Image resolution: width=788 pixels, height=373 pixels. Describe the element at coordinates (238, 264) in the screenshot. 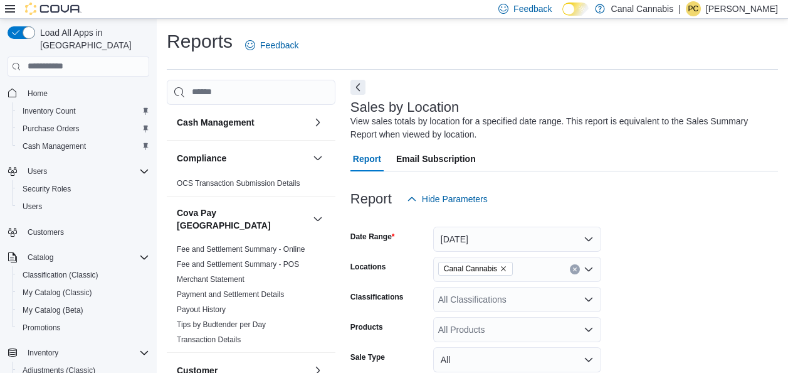

I see `a: Fee and Settlement Summary - POS` at that location.